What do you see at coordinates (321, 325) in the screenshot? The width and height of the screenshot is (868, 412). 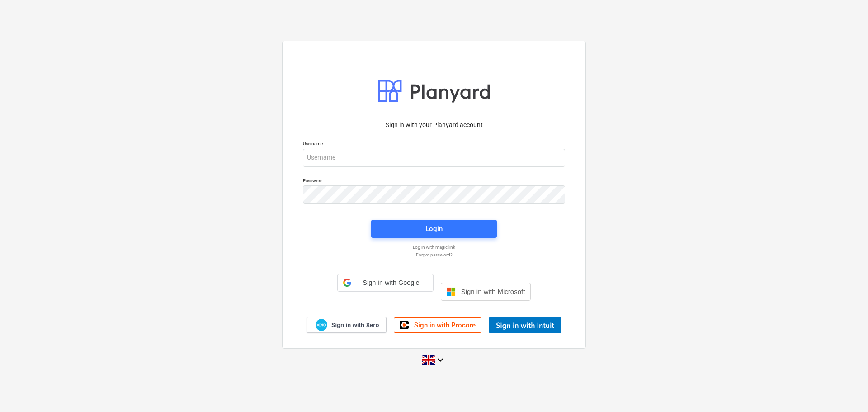 I see `img: Xero logo` at bounding box center [321, 325].